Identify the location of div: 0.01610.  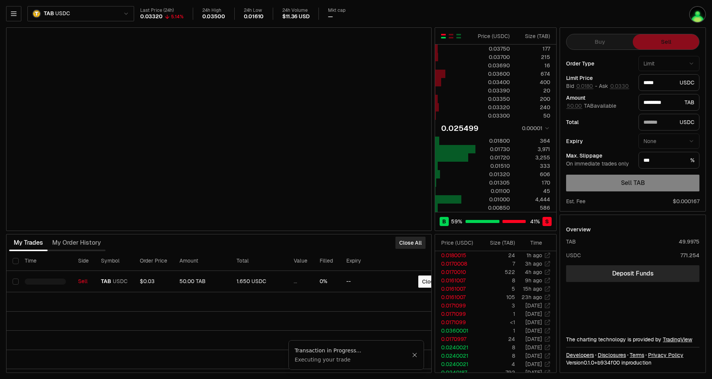
(254, 17).